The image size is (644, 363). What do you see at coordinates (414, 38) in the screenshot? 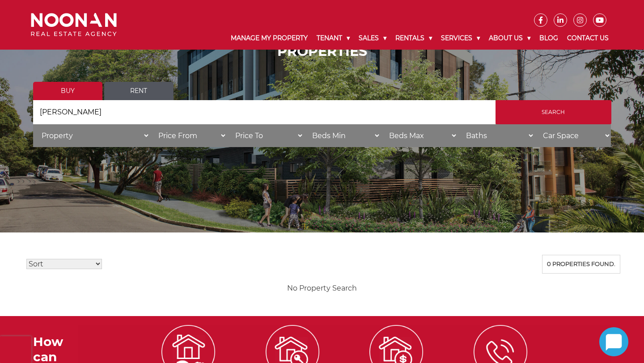
I see `a: Rentals` at bounding box center [414, 38].